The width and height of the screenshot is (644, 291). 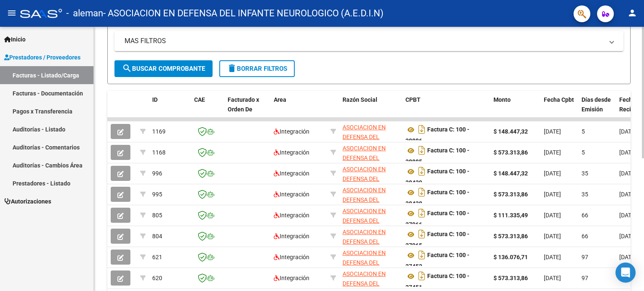 What do you see at coordinates (437, 198) in the screenshot?
I see `strong: Factura C: 100 - 38428` at bounding box center [437, 198].